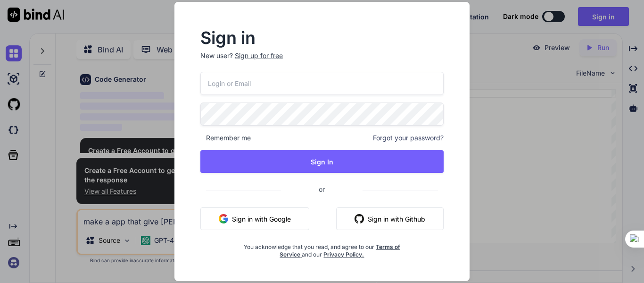  I want to click on a: Terms of Service, so click(340, 250).